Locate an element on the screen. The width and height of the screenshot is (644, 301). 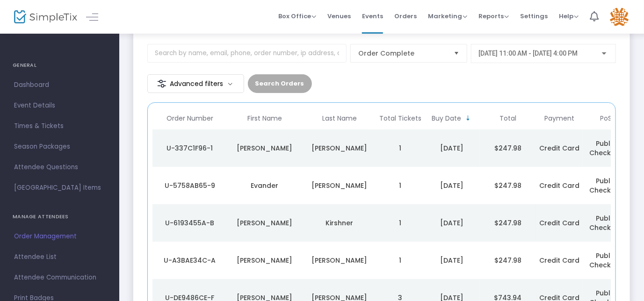
div: Zach is located at coordinates (264, 148).